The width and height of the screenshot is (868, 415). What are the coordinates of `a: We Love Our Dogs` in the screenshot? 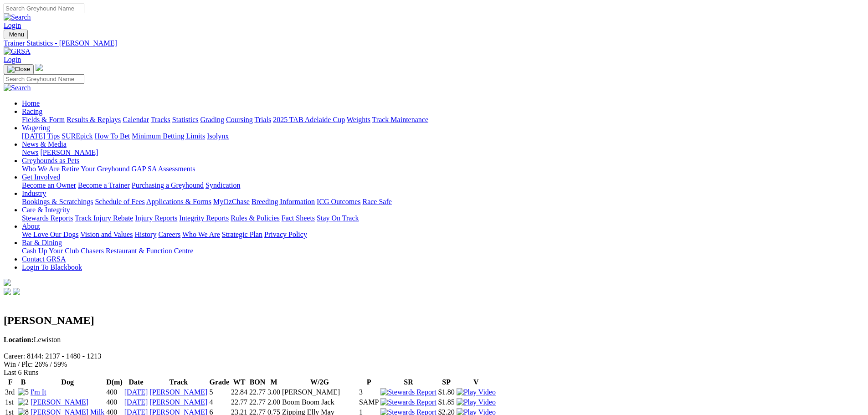 It's located at (50, 234).